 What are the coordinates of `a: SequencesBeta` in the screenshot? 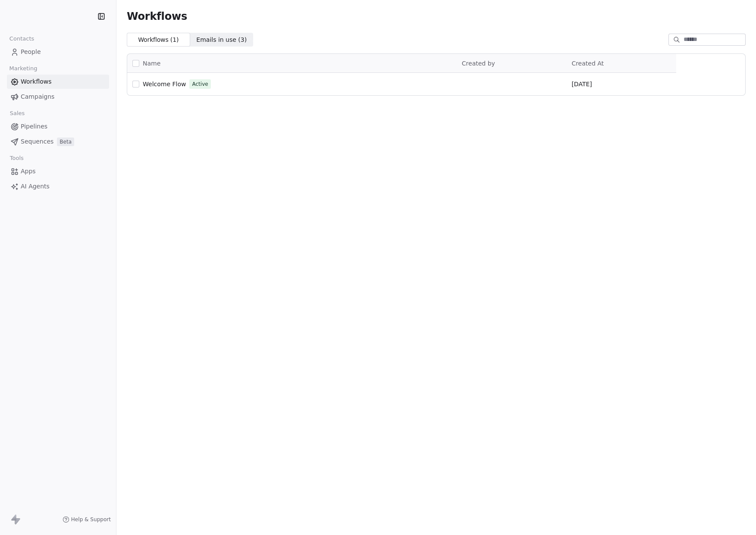 It's located at (58, 142).